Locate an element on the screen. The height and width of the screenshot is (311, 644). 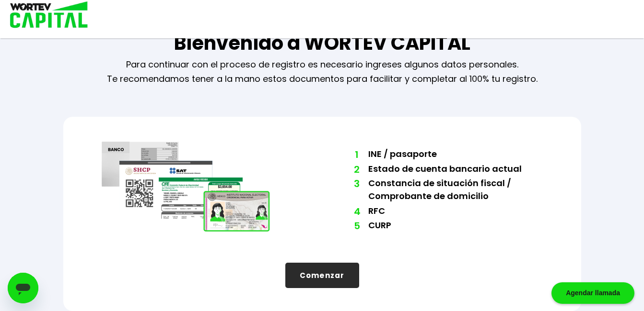
li: Constancia de situación fiscal / Comprobante de domicilio is located at coordinates (455, 191).